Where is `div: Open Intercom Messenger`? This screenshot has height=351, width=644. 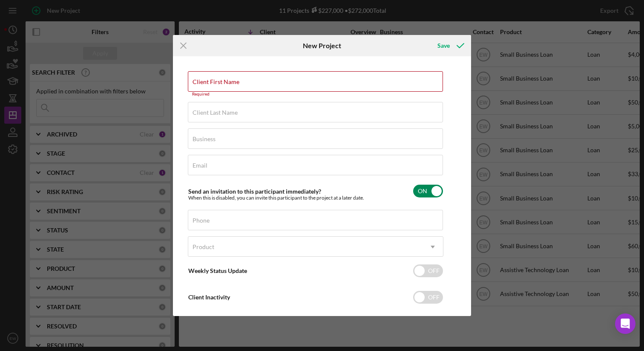
div: Open Intercom Messenger is located at coordinates (626, 324).